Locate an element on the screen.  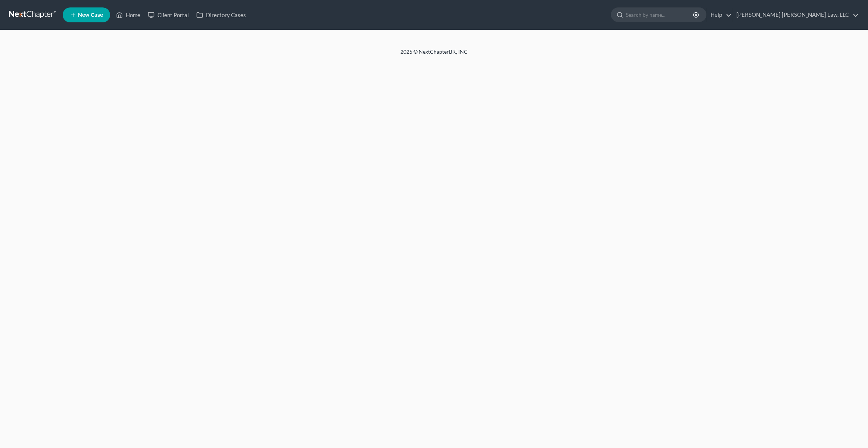
a: Directory Cases is located at coordinates (221, 15).